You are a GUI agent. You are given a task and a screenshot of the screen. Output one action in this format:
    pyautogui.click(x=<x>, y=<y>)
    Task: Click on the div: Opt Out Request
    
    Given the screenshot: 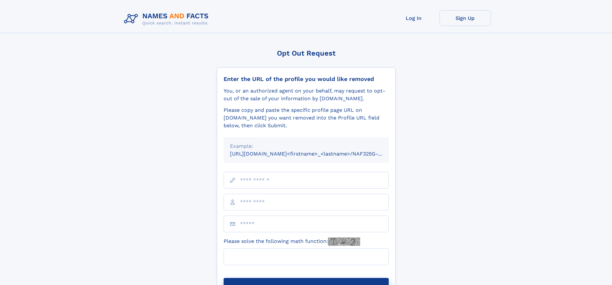 What is the action you would take?
    pyautogui.click(x=306, y=53)
    